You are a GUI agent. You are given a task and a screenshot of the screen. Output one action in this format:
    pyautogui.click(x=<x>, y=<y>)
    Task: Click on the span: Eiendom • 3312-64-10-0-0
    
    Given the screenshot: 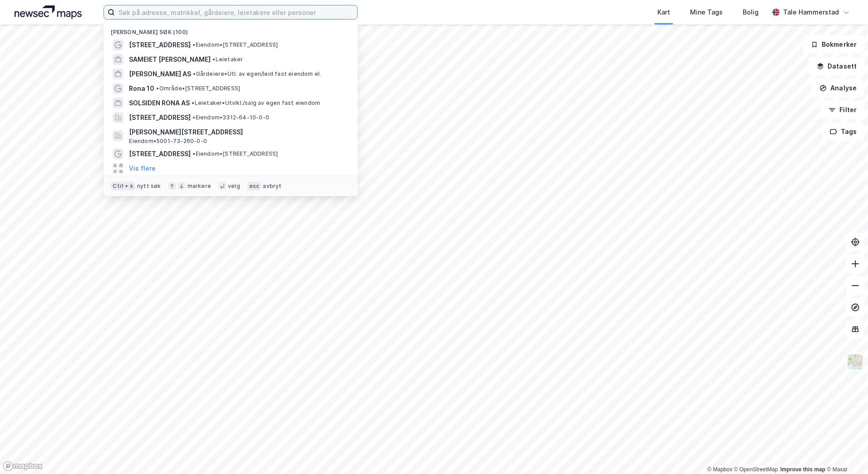 What is the action you would take?
    pyautogui.click(x=230, y=118)
    